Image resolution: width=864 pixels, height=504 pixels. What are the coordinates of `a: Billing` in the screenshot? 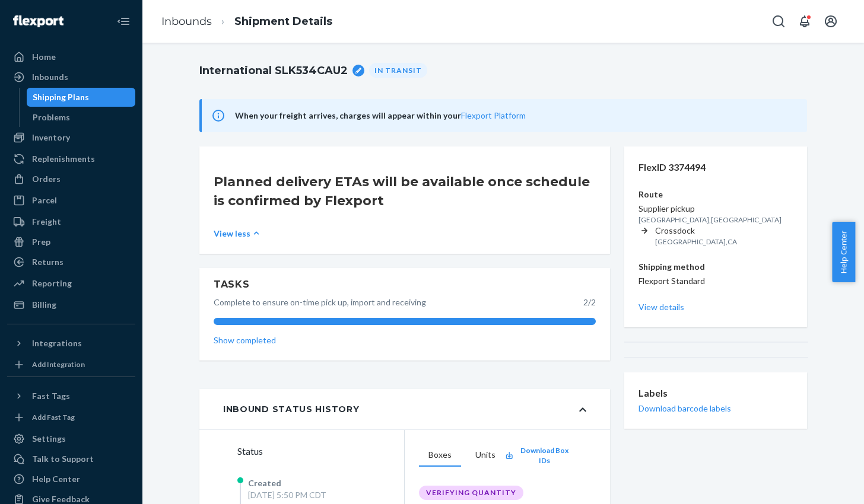 It's located at (71, 305).